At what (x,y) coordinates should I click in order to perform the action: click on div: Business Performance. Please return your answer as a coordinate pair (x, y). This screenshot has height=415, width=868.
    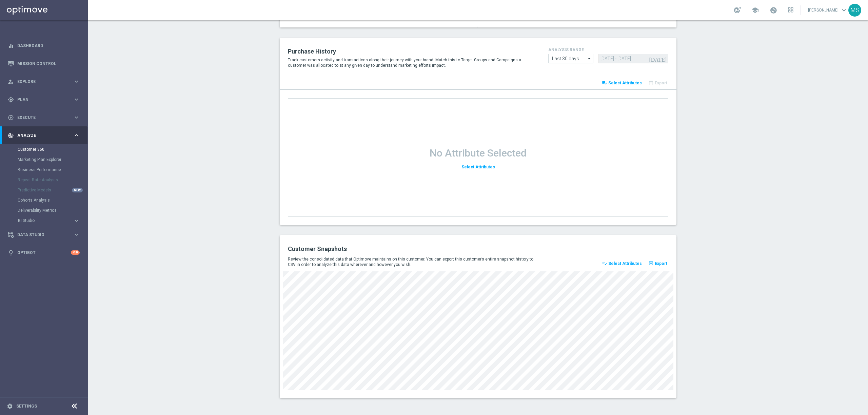
    Looking at the image, I should click on (53, 170).